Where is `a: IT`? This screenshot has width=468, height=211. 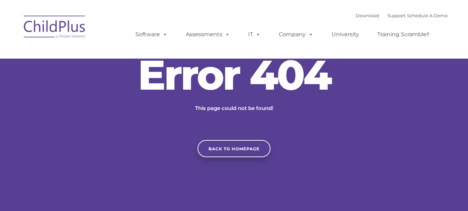
a: IT is located at coordinates (254, 34).